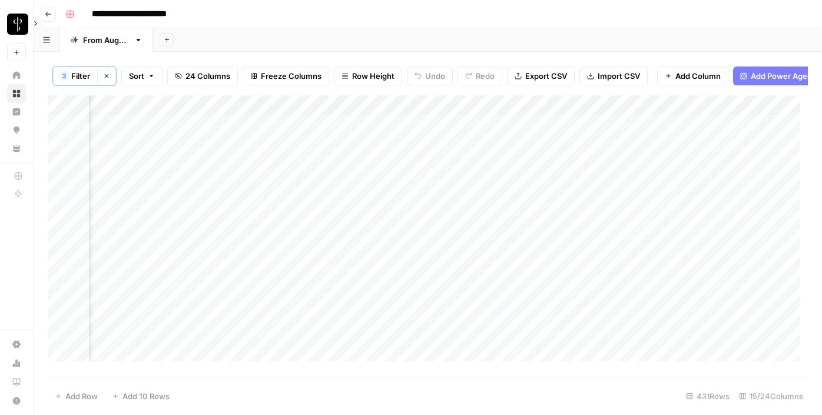 The height and width of the screenshot is (415, 822). What do you see at coordinates (203, 76) in the screenshot?
I see `button: 24 Columns` at bounding box center [203, 76].